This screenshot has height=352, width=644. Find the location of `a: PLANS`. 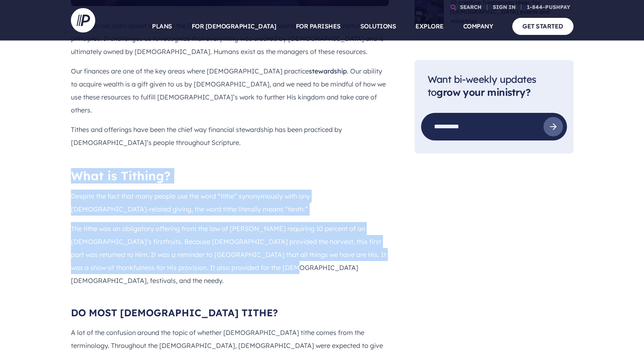

a: PLANS is located at coordinates (162, 26).